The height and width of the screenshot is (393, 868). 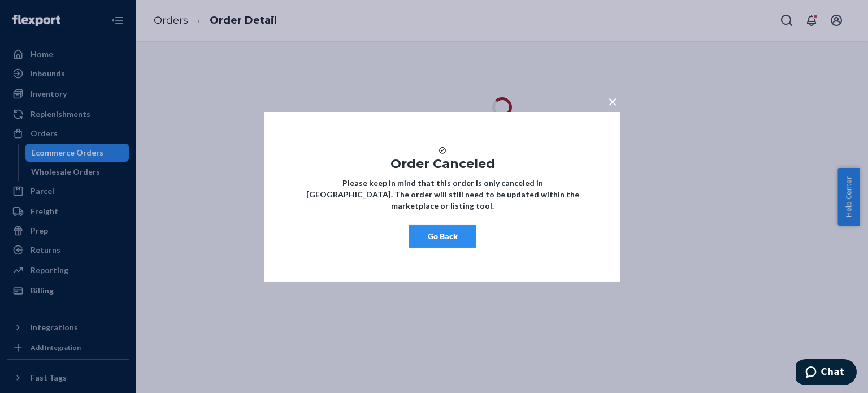 I want to click on h1: Order Canceled, so click(x=442, y=163).